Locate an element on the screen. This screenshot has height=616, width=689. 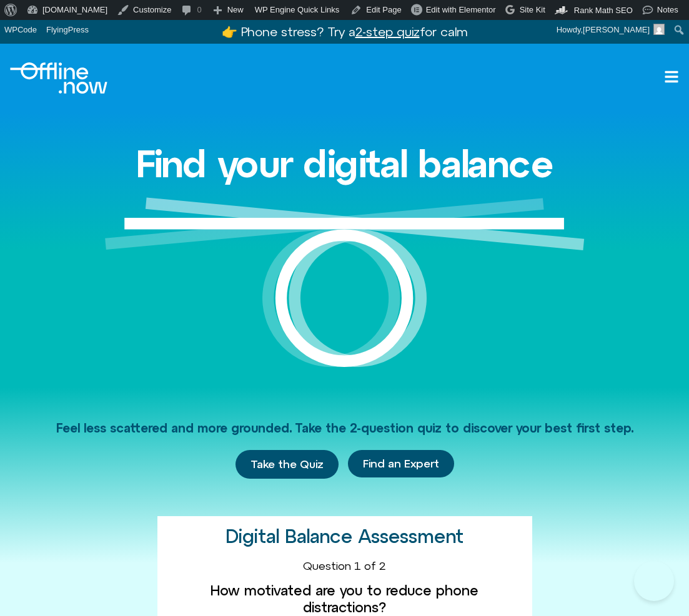
label: How motivated are you to reduce phone distractions? is located at coordinates (344, 599).